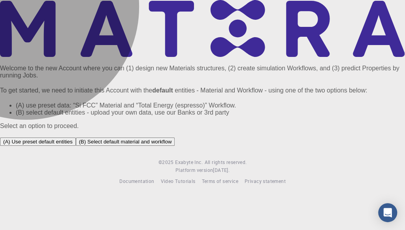 This screenshot has width=405, height=230. What do you see at coordinates (125, 142) in the screenshot?
I see `button: (B) Select default material and workflow` at bounding box center [125, 142].